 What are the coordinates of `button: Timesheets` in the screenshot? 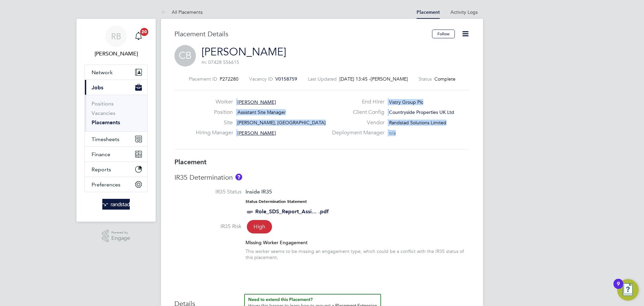 It's located at (116, 139).